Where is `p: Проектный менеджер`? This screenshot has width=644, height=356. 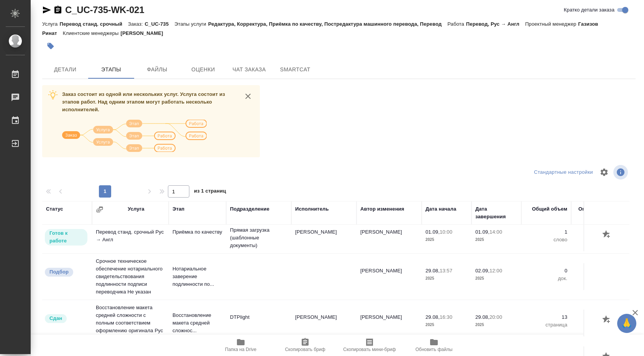 p: Проектный менеджер is located at coordinates (551, 24).